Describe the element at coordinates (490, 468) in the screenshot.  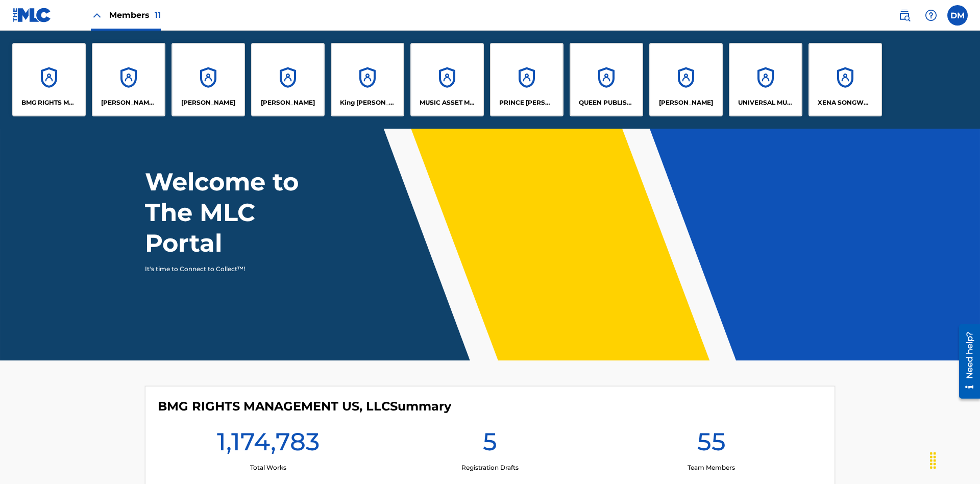
I see `p: Registration Drafts` at that location.